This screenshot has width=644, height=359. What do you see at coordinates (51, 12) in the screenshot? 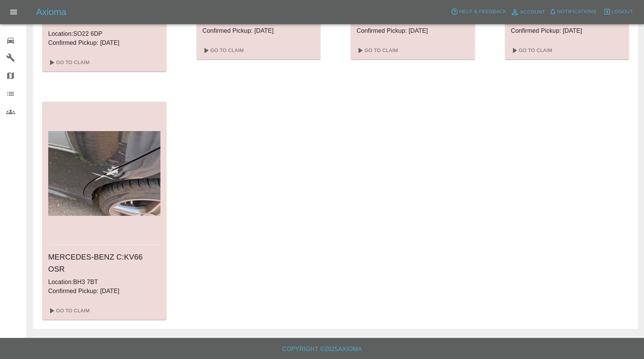
I see `h5: Axioma` at bounding box center [51, 12].